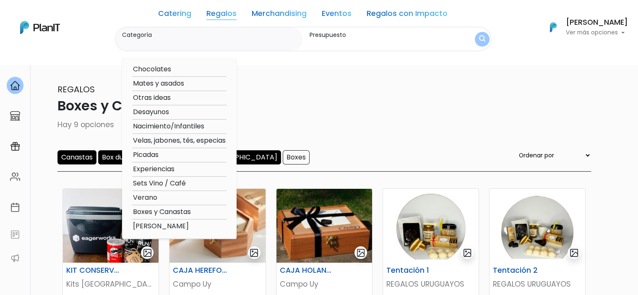  What do you see at coordinates (15, 234) in the screenshot?
I see `img: feedback-78b5a0c8f98aac82b08bfc38622c3050aee476f2c9584af64705fc4e61158814.svg` at bounding box center [15, 234].